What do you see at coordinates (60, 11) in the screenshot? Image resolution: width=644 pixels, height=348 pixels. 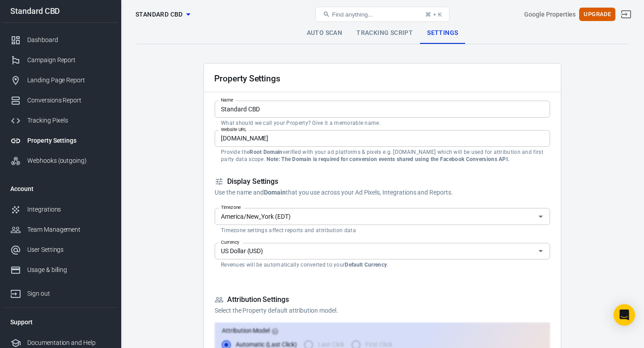 I see `div: Standard CBD` at bounding box center [60, 11].